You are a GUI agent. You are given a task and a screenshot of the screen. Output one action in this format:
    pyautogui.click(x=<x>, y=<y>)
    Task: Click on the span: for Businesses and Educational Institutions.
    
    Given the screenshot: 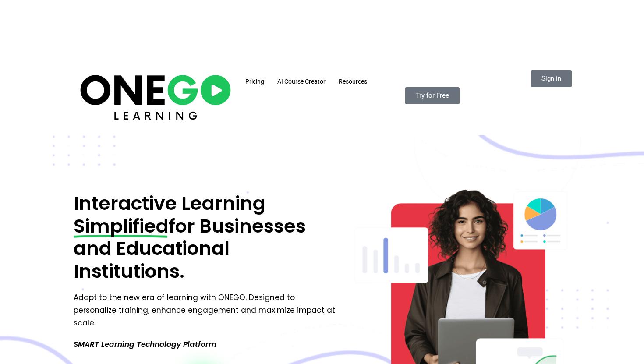 What is the action you would take?
    pyautogui.click(x=190, y=248)
    